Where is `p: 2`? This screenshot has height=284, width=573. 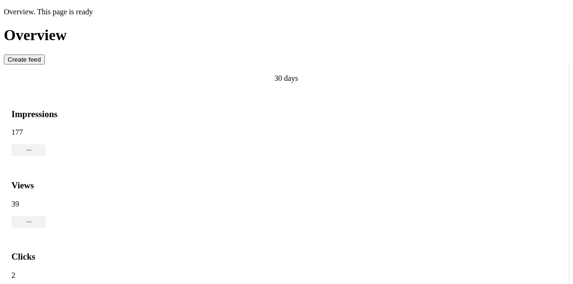
p: 2 is located at coordinates (29, 275).